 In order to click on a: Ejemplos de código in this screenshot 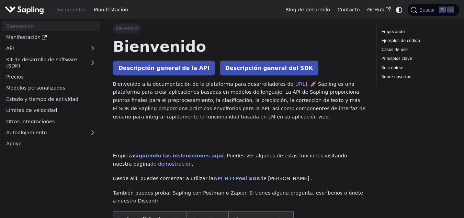, I will do `click(417, 41)`.